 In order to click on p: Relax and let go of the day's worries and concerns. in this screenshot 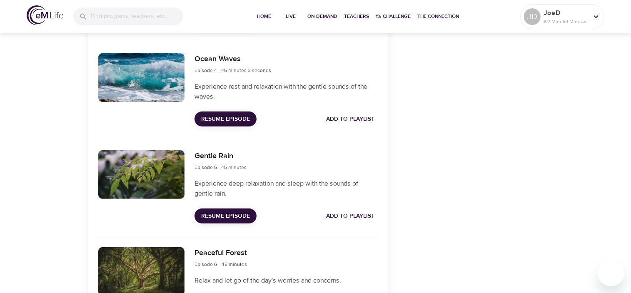, I will do `click(286, 281)`.